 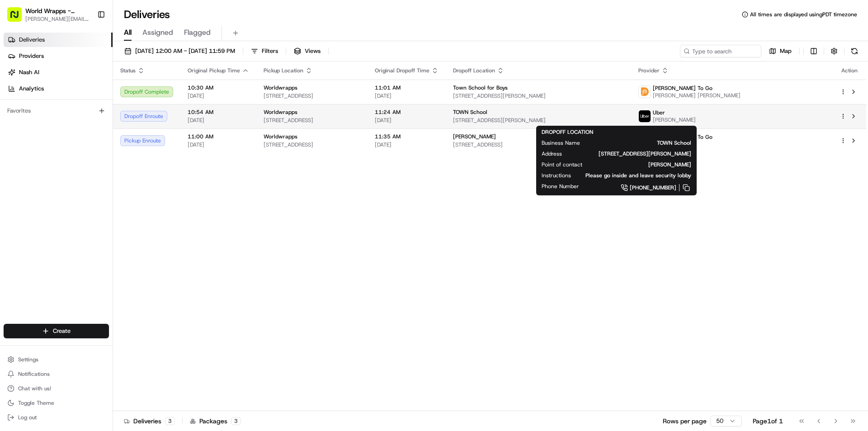 What do you see at coordinates (567, 132) in the screenshot?
I see `span: DROPOFF LOCATION` at bounding box center [567, 132].